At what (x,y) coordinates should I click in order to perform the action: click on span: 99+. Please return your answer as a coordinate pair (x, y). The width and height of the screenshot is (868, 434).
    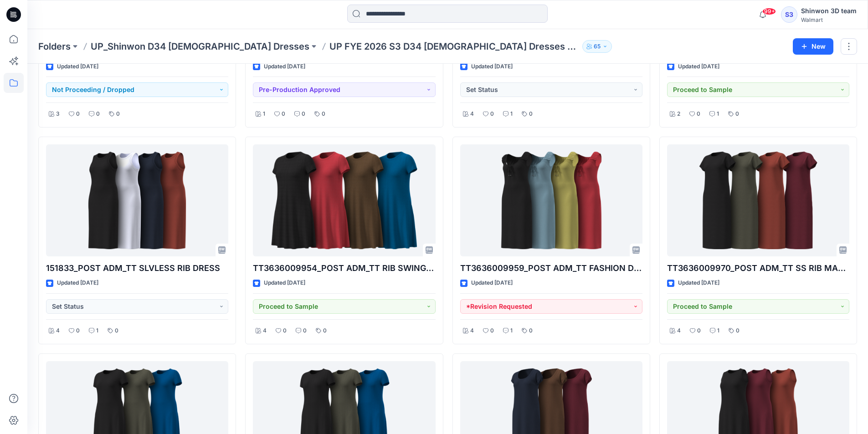
    Looking at the image, I should click on (769, 11).